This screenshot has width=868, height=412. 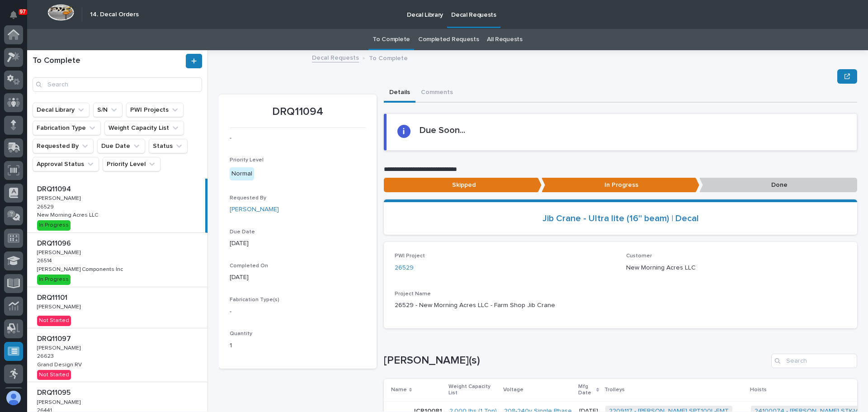 I want to click on button: Priority Level, so click(x=132, y=164).